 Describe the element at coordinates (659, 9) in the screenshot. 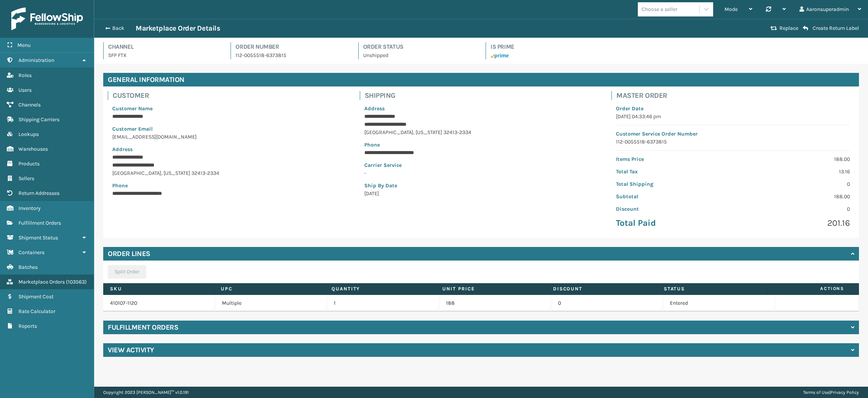

I see `div: Choose a seller` at that location.